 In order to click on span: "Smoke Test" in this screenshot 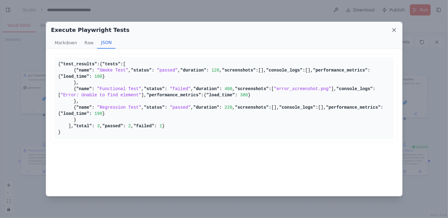, I will do `click(113, 70)`.